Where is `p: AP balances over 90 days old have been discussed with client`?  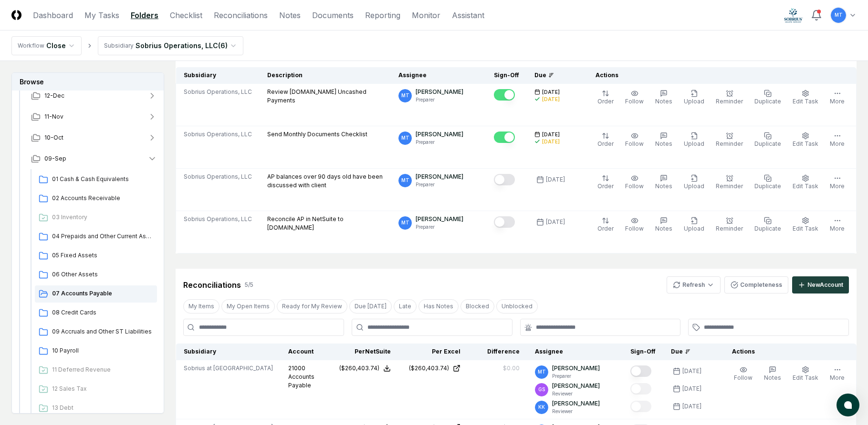 p: AP balances over 90 days old have been discussed with client is located at coordinates (325, 181).